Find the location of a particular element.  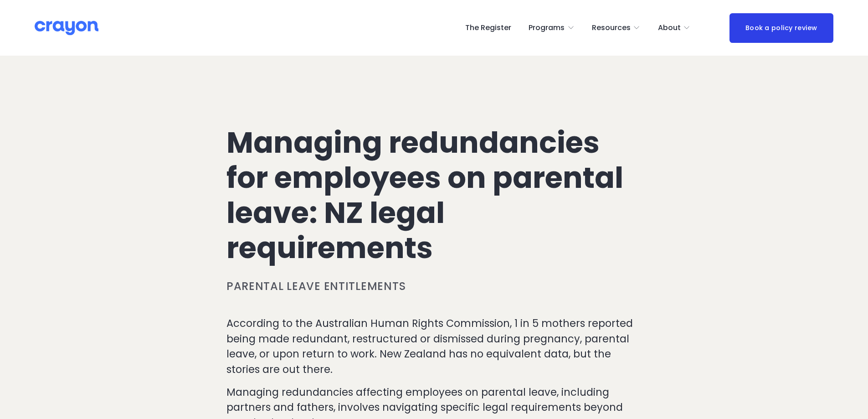

span: Resources is located at coordinates (611, 28).